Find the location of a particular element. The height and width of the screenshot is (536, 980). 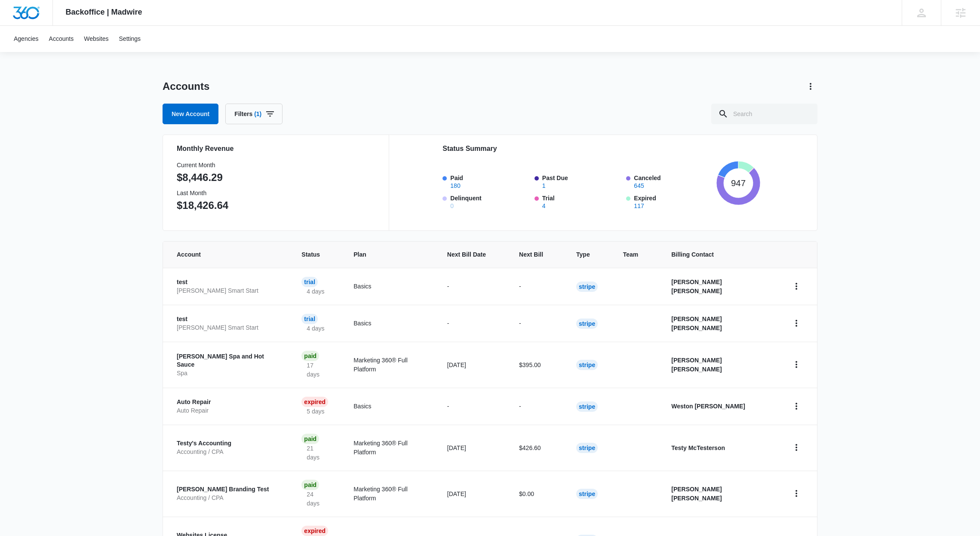

button: Past Due is located at coordinates (544, 186).